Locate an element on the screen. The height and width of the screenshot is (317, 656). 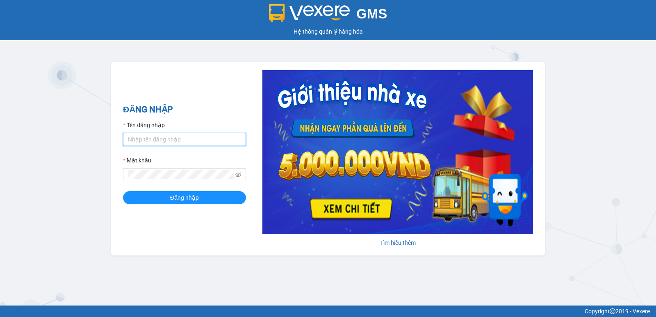
div: Copyright 2019 - Vexere is located at coordinates (328, 311).